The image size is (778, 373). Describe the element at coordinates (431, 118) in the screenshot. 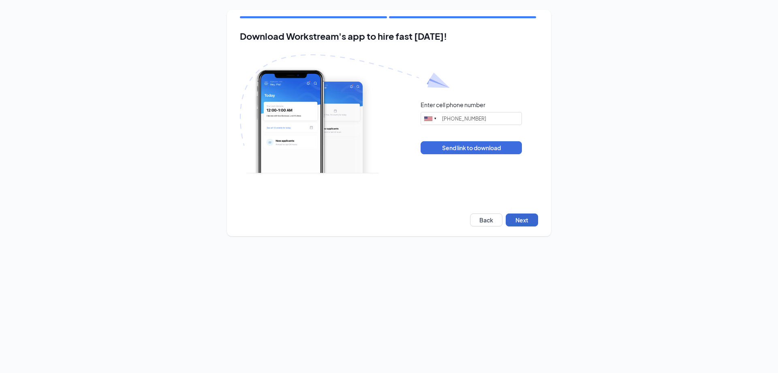

I see `div: United States: +1` at that location.